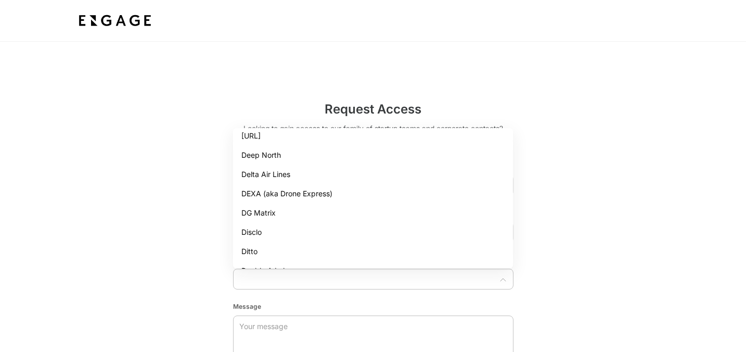 This screenshot has height=352, width=746. I want to click on li: Double A Labs, so click(373, 270).